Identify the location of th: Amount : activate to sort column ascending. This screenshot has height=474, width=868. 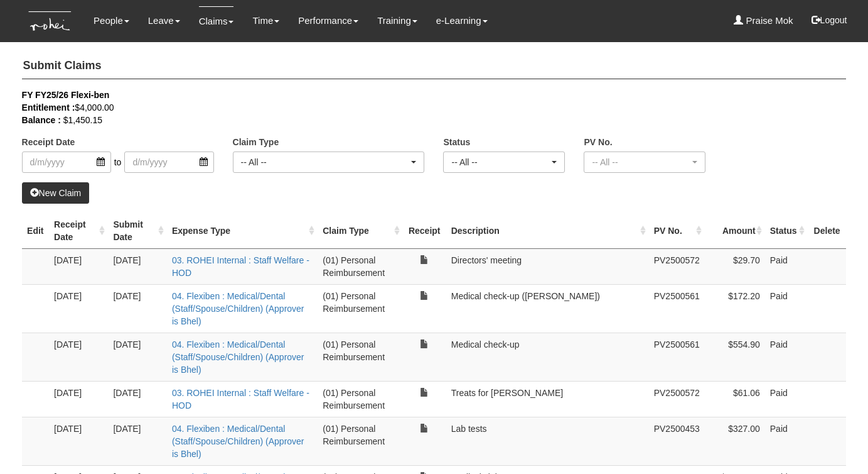
(735, 231).